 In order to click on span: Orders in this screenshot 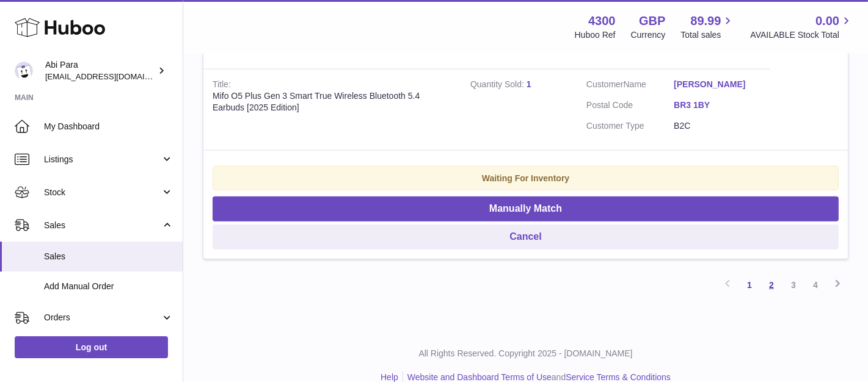, I will do `click(102, 318)`.